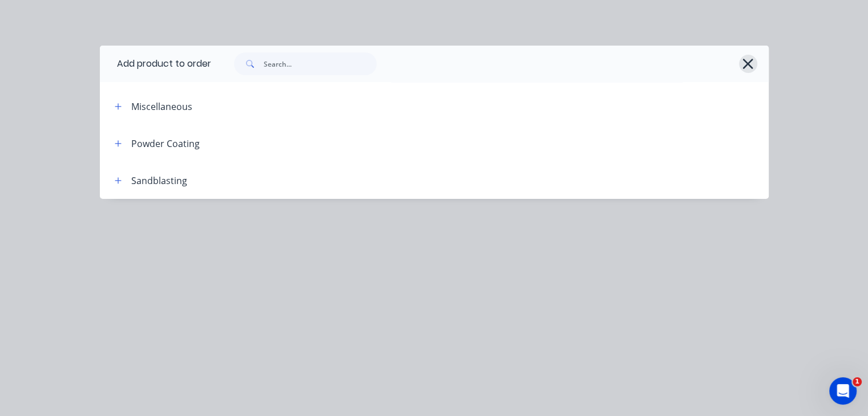  Describe the element at coordinates (320, 64) in the screenshot. I see `input: Search...` at that location.